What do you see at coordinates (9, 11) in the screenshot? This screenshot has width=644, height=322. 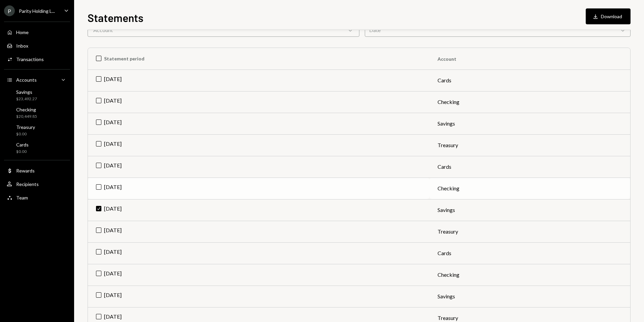 I see `div: P` at bounding box center [9, 11].